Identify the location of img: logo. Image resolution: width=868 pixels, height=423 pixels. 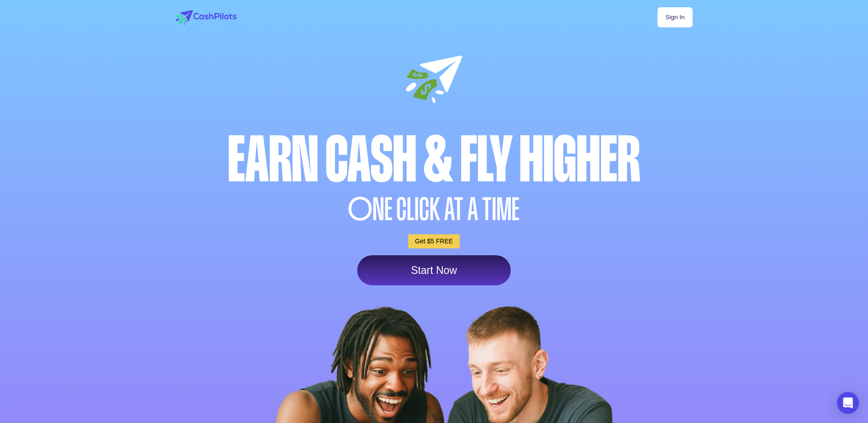
(206, 17).